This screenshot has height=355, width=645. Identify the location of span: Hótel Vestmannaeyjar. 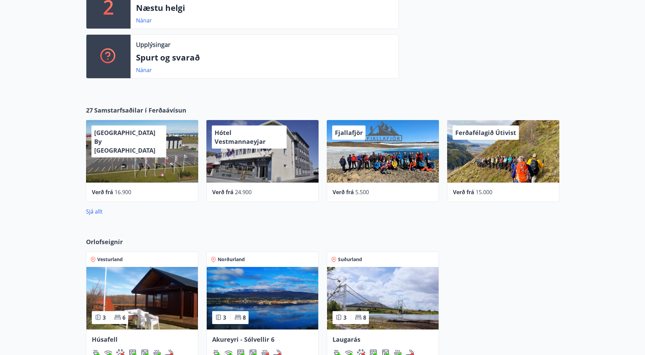
(240, 137).